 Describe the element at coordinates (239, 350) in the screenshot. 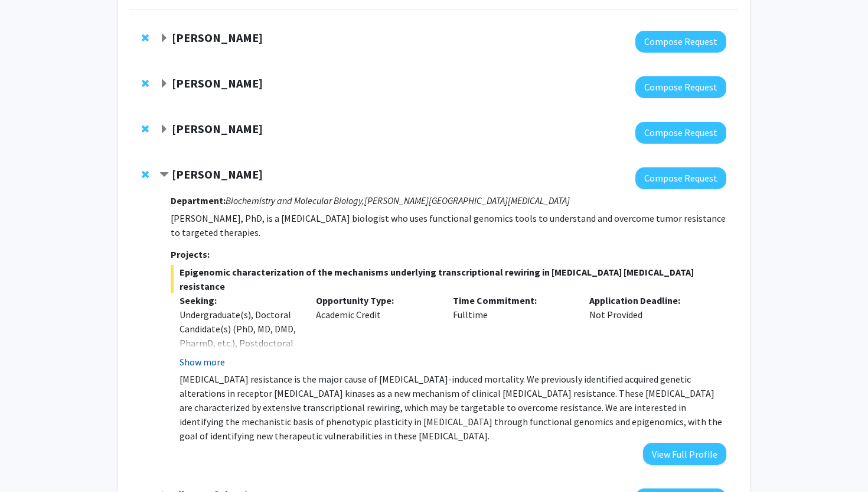

I see `div: Undergraduate(s), Doctoral Candidate(s) (PhD, MD, DMD, PharmD, etc.), Postdoctoral Researcher(s) ...` at that location.